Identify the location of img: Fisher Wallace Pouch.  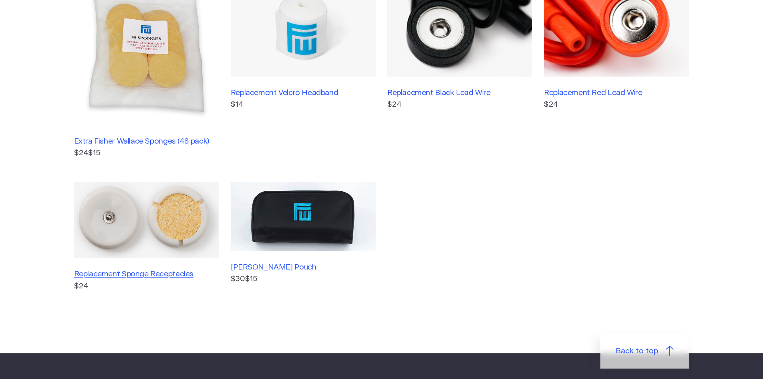
(303, 216).